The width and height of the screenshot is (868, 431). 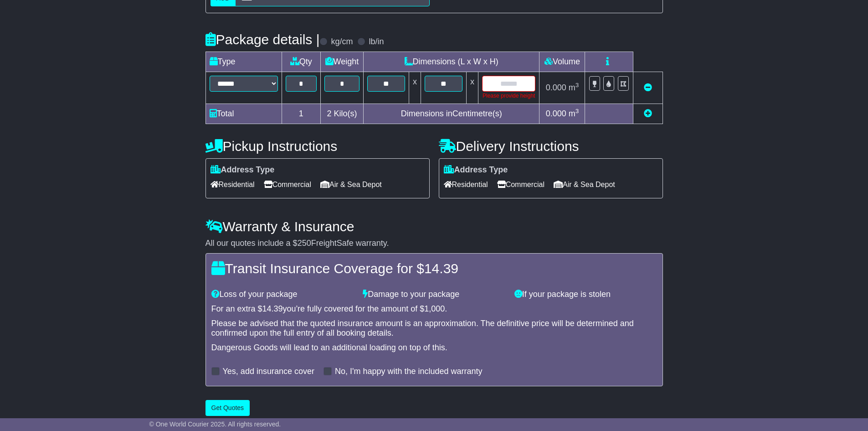 I want to click on div: Damage to your package, so click(x=434, y=295).